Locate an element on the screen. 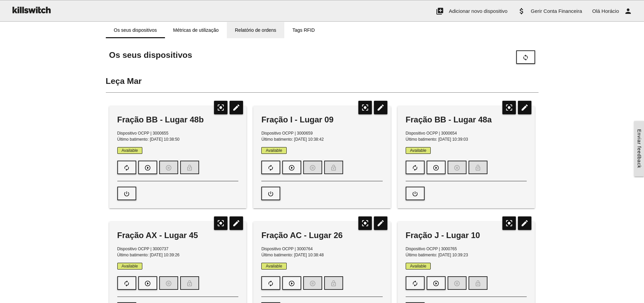 Image resolution: width=644 pixels, height=303 pixels. span: Dispositivo OCPP | 3000737 is located at coordinates (143, 249).